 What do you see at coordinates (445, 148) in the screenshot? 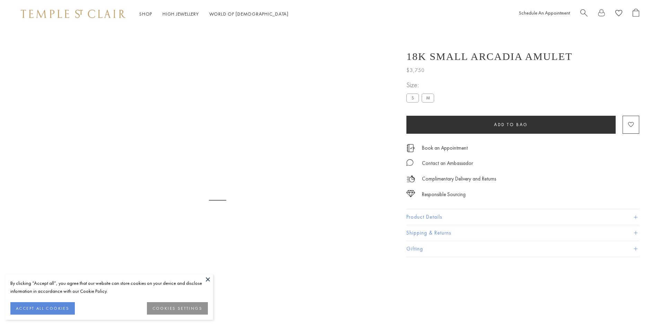
I see `a: Book an Appointment` at bounding box center [445, 148].